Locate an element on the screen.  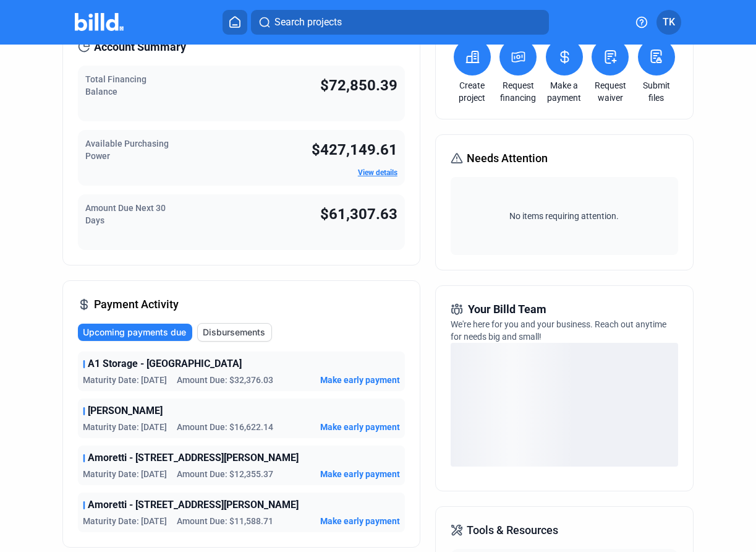
span: Tools & Resources is located at coordinates (512, 530).